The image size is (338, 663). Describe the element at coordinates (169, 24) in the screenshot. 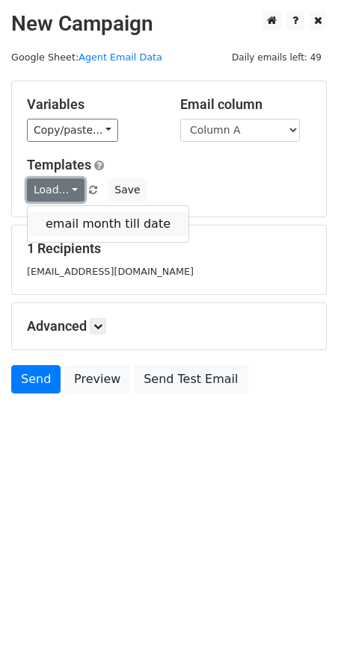

I see `h2: New Campaign` at that location.